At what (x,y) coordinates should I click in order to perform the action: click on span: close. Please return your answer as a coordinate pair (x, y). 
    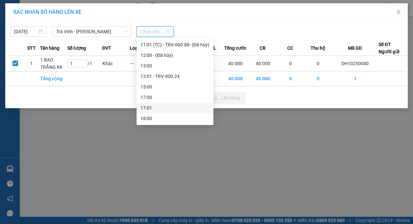
    Looking at the image, I should click on (399, 12).